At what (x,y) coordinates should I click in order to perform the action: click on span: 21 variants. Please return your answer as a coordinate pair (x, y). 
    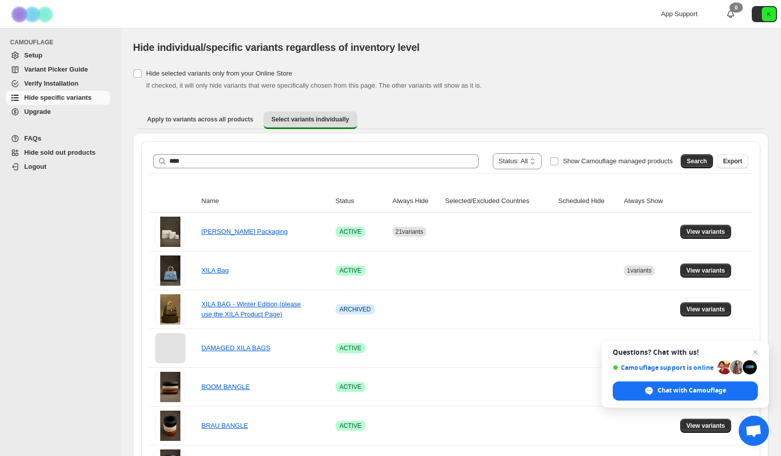
    Looking at the image, I should click on (409, 232).